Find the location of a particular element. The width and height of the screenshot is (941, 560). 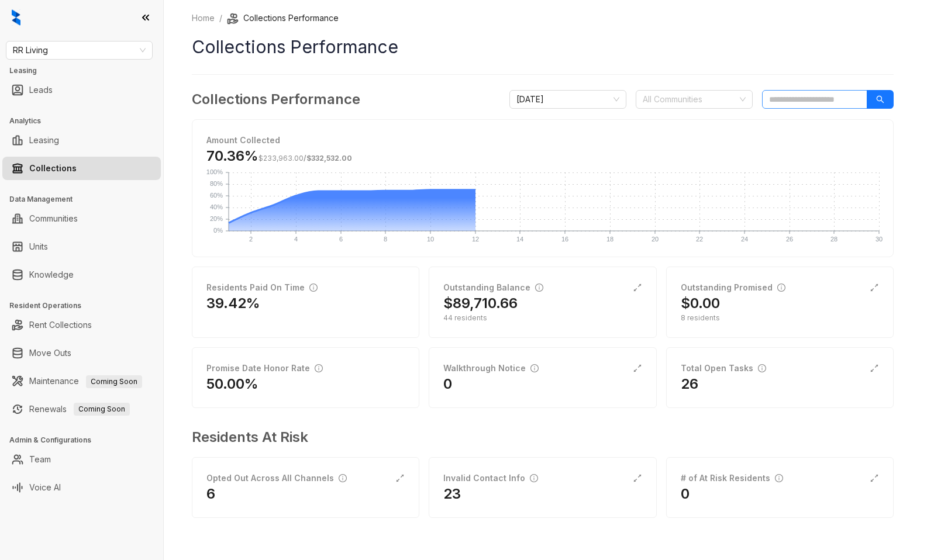

div: Invalid Contact Info is located at coordinates (491, 478).